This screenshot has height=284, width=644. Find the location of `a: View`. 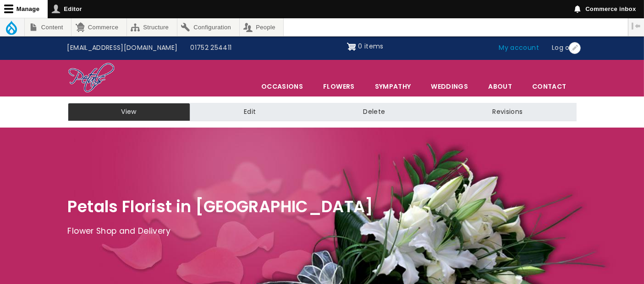

a: View is located at coordinates (129, 112).